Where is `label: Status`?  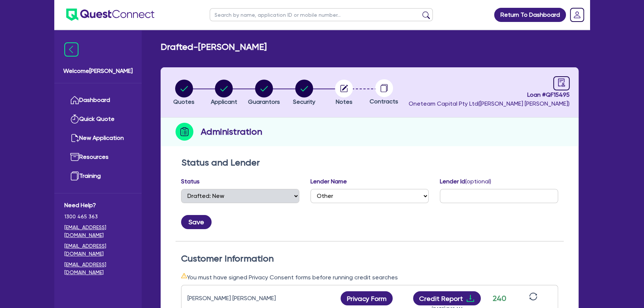
label: Status is located at coordinates (190, 181).